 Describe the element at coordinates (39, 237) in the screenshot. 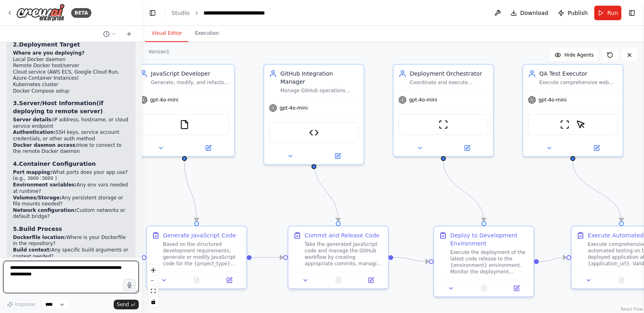

I see `strong: Dockerfile location:` at that location.